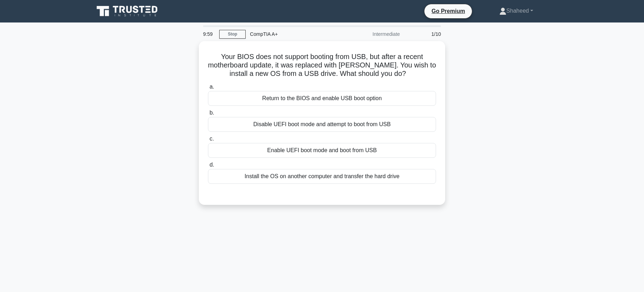 Image resolution: width=644 pixels, height=292 pixels. I want to click on div: Intermediate, so click(373, 34).